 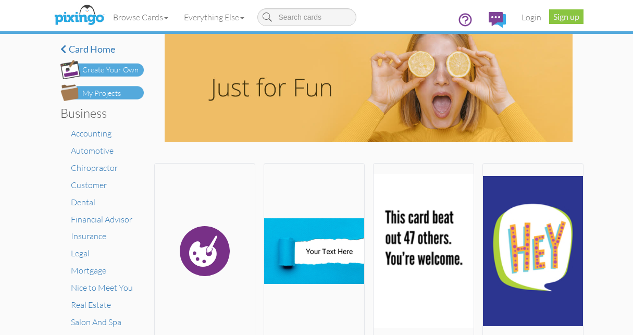 I want to click on span: Chiropractor, so click(x=94, y=168).